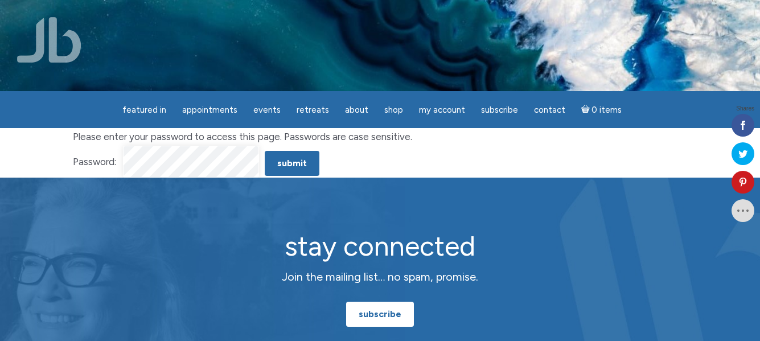 This screenshot has height=341, width=760. What do you see at coordinates (267, 110) in the screenshot?
I see `a: Events` at bounding box center [267, 110].